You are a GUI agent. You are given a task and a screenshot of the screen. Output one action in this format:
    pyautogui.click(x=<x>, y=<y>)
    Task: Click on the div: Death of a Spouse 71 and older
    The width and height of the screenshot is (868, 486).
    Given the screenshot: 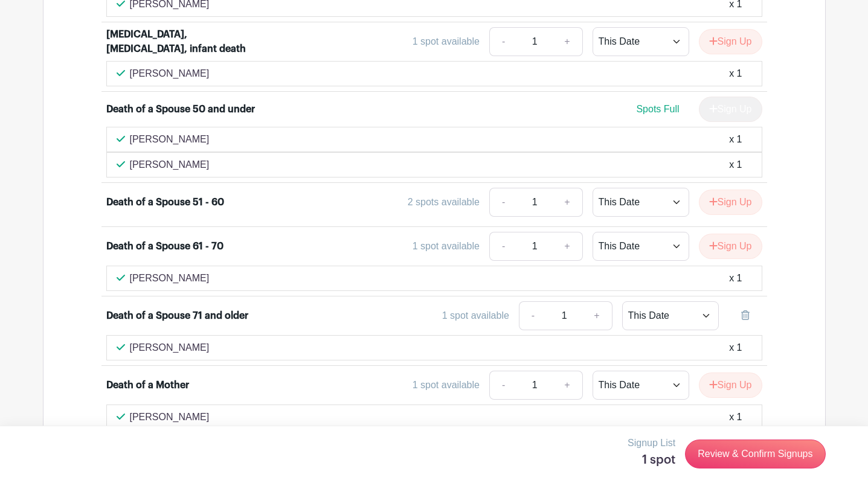 What is the action you would take?
    pyautogui.click(x=177, y=315)
    